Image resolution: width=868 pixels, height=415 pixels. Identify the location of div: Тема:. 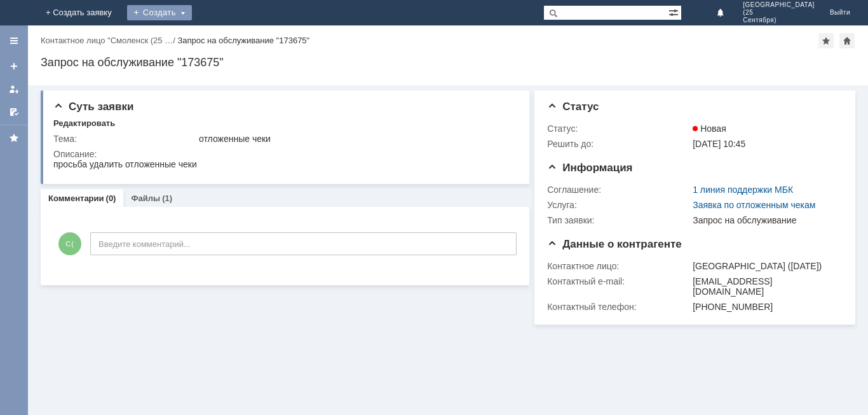
(124, 139).